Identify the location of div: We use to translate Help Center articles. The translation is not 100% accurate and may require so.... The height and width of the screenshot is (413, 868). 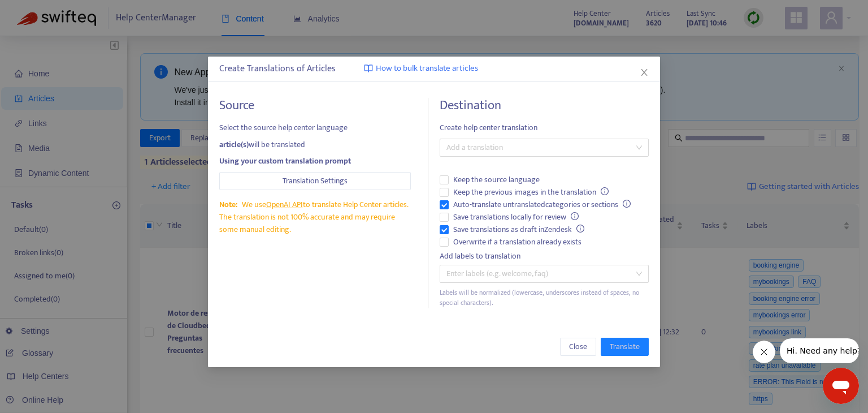
(314, 217).